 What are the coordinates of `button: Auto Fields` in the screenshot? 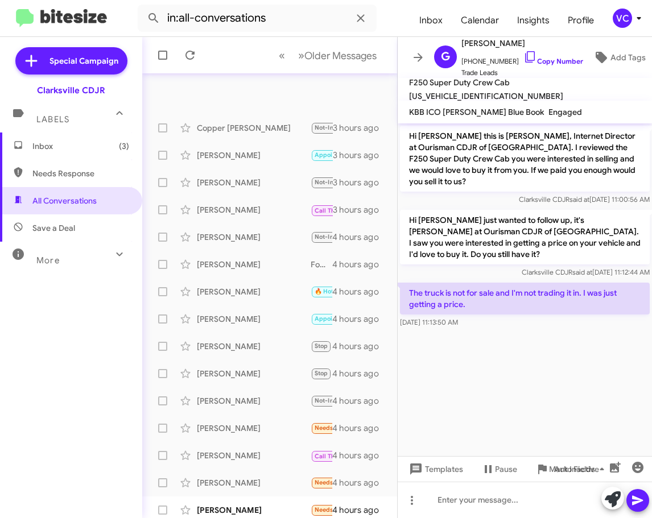 It's located at (582, 469).